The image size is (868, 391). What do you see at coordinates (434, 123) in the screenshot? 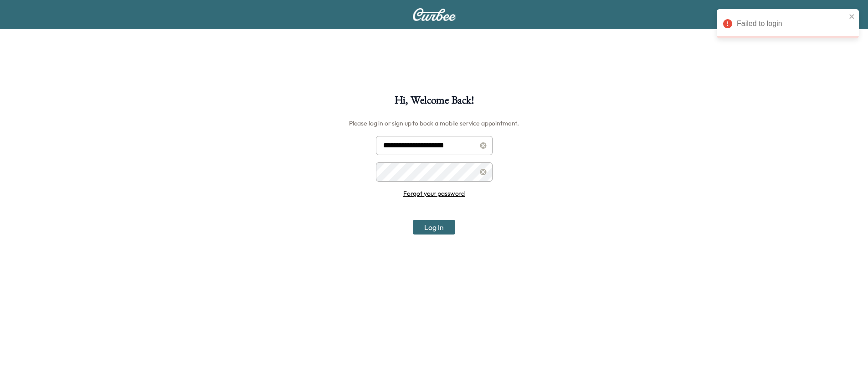
I see `h6: Please log in or sign up to book a mobile service appointment.` at bounding box center [434, 123].